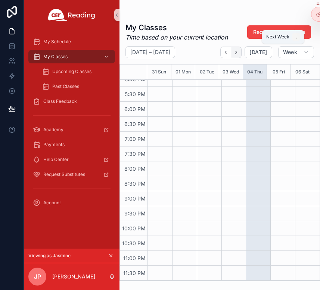  Describe the element at coordinates (134, 273) in the screenshot. I see `span: 11:30 PM` at that location.